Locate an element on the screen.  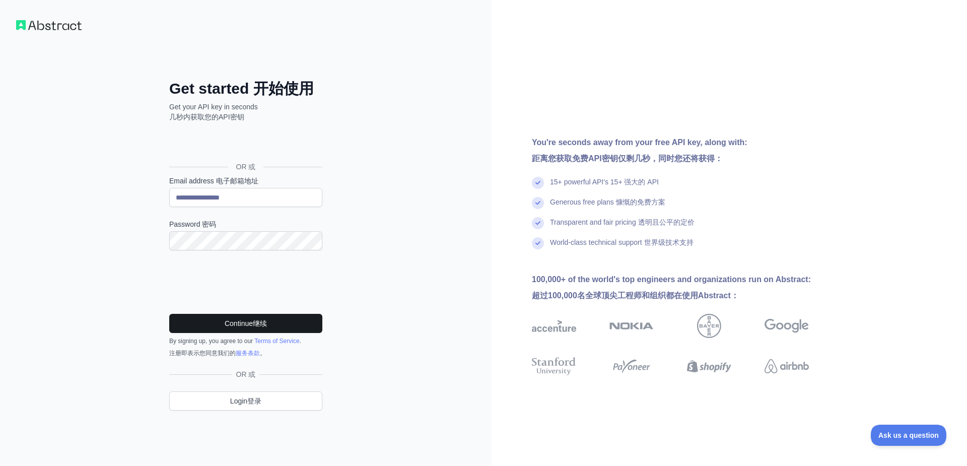
div: Generous free plans is located at coordinates (607, 207).